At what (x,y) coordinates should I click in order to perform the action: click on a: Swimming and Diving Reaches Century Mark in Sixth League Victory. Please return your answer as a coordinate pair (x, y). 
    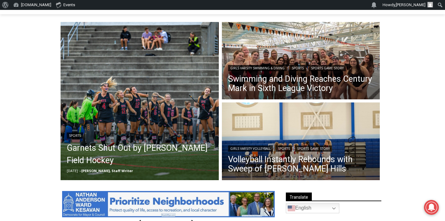
    Looking at the image, I should click on (301, 83).